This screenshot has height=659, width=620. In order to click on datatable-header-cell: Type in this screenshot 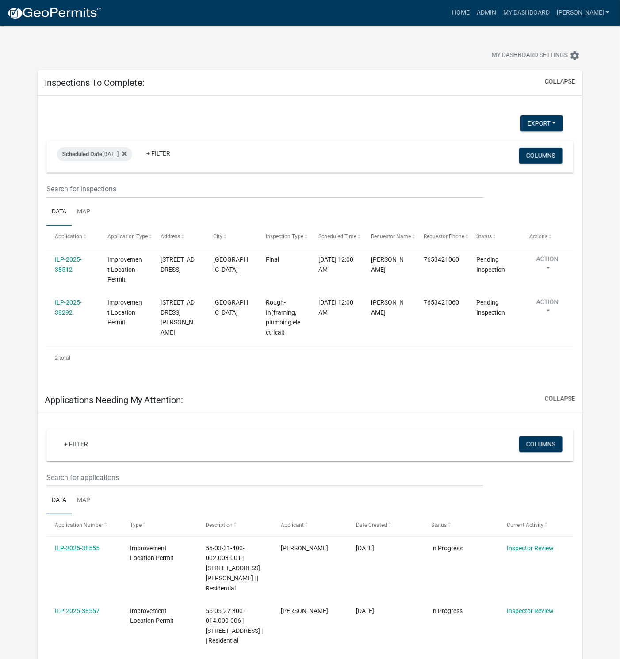, I will do `click(159, 525)`.